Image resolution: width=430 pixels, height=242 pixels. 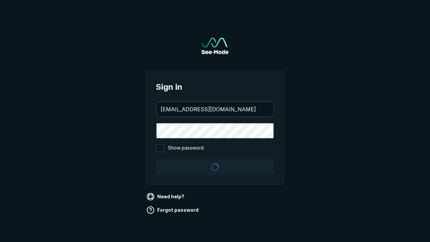 I want to click on input: your@email.com, so click(x=215, y=109).